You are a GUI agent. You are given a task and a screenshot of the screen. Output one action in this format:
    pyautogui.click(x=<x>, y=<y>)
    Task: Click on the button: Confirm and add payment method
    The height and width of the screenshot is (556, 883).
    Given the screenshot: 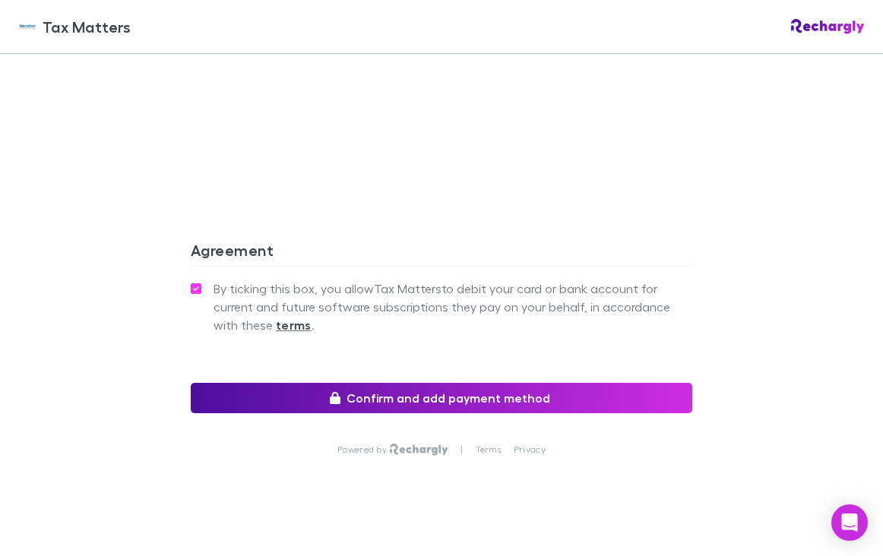 What is the action you would take?
    pyautogui.click(x=441, y=398)
    